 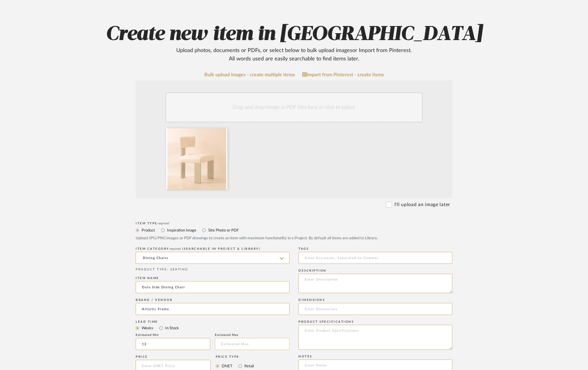 What do you see at coordinates (177, 270) in the screenshot?
I see `span: : SEATING` at bounding box center [177, 270].